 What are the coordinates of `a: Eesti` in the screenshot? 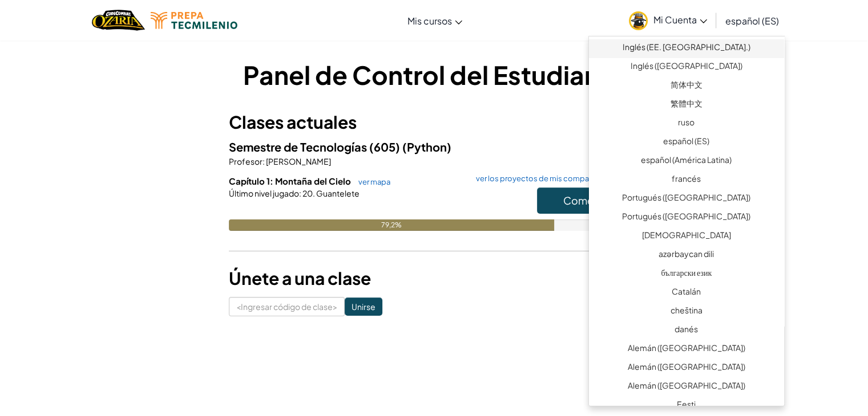 It's located at (686, 406).